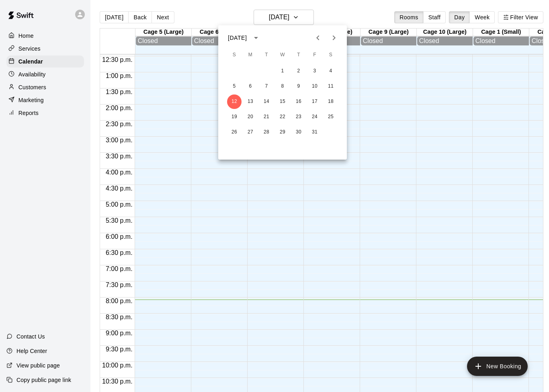  Describe the element at coordinates (315, 71) in the screenshot. I see `button: 3` at that location.